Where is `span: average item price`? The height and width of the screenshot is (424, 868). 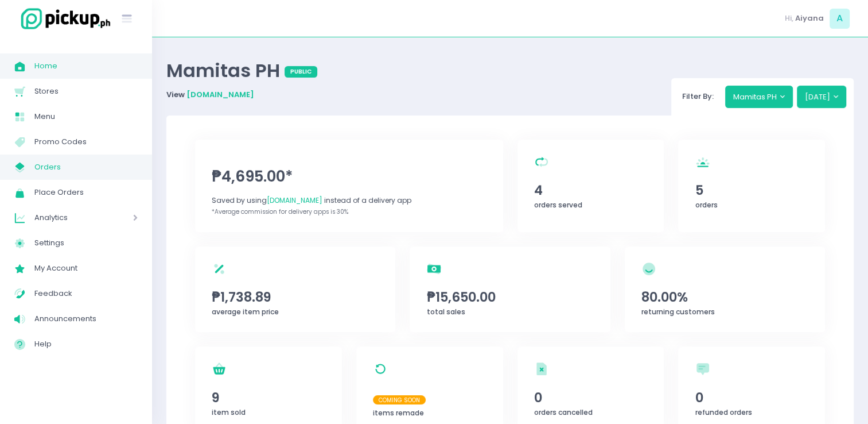
span: average item price is located at coordinates (245, 312).